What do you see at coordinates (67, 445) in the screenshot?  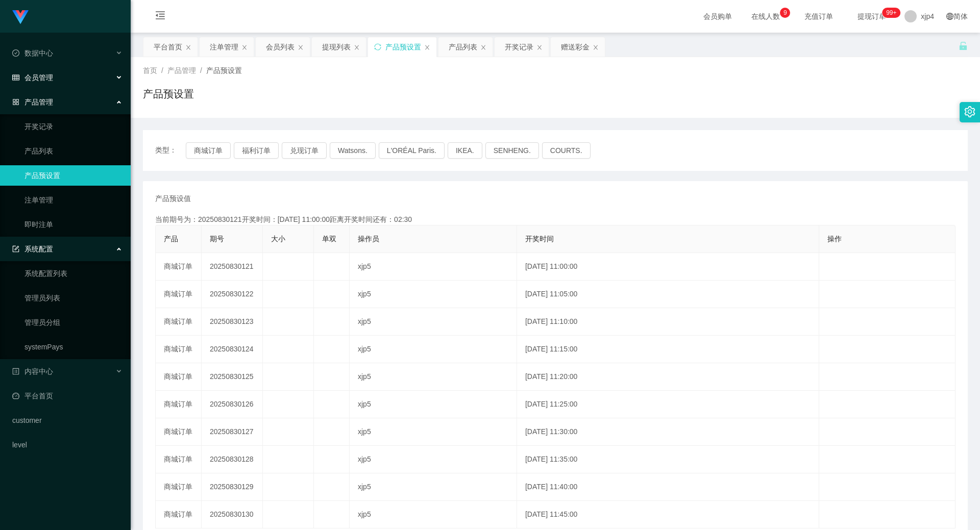 I see `a: level` at bounding box center [67, 445].